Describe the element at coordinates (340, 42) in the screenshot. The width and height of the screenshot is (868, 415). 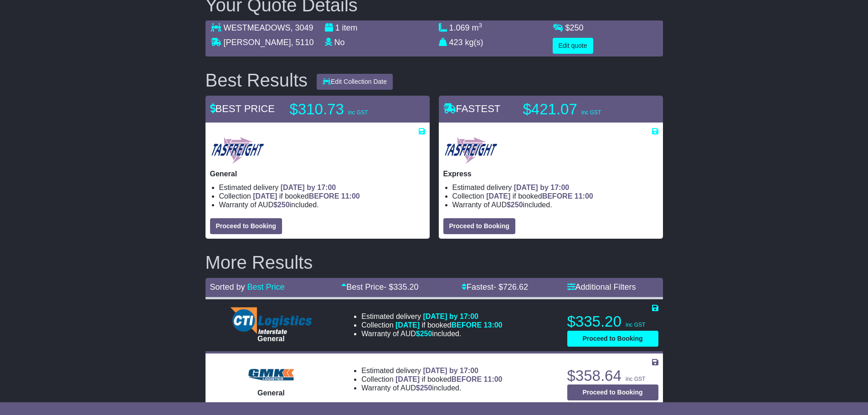
I see `span: No` at that location.